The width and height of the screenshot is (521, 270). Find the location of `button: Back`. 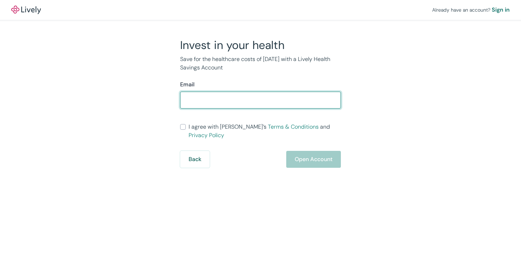

button: Back is located at coordinates (195, 159).